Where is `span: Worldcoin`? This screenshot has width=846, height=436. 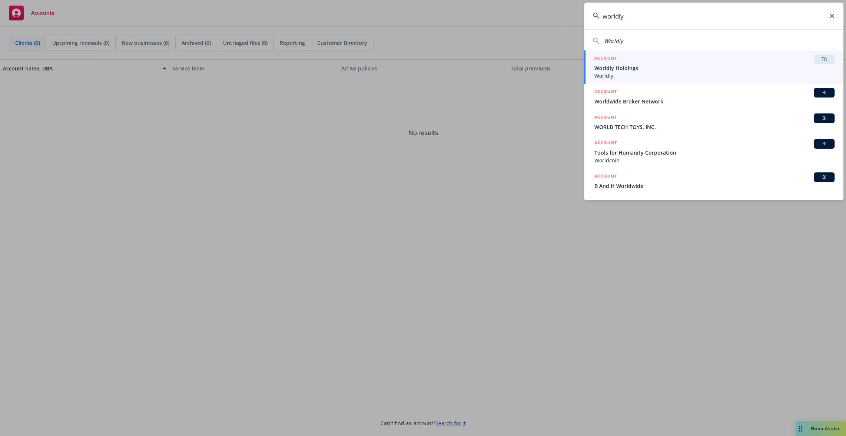 span: Worldcoin is located at coordinates (714, 160).